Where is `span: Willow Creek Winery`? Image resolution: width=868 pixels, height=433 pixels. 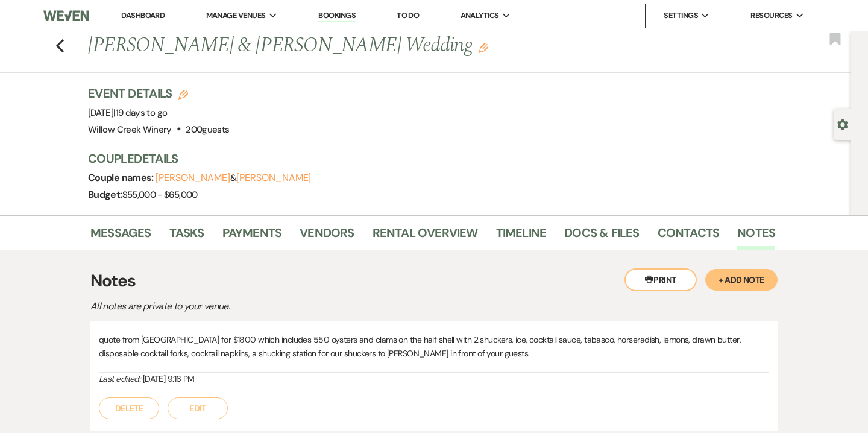
span: Willow Creek Winery is located at coordinates (129, 130).